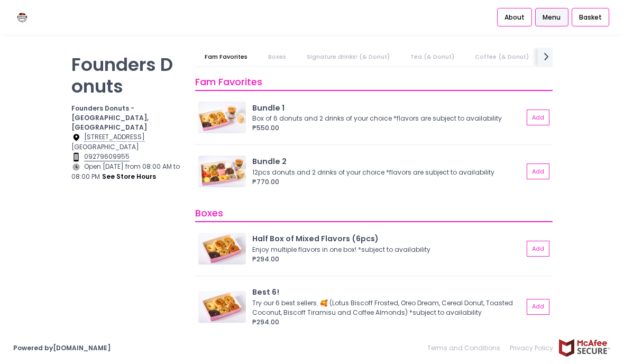 The image size is (624, 364). I want to click on div: Bundle 1, so click(388, 109).